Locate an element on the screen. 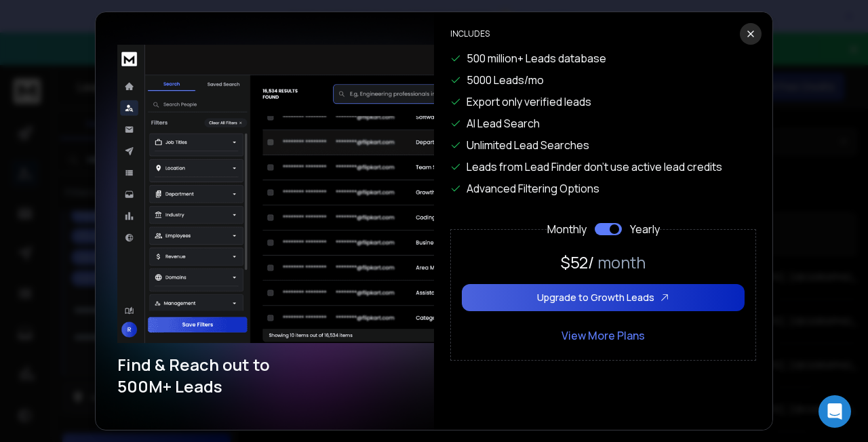 This screenshot has width=868, height=442. img: image is located at coordinates (275, 194).